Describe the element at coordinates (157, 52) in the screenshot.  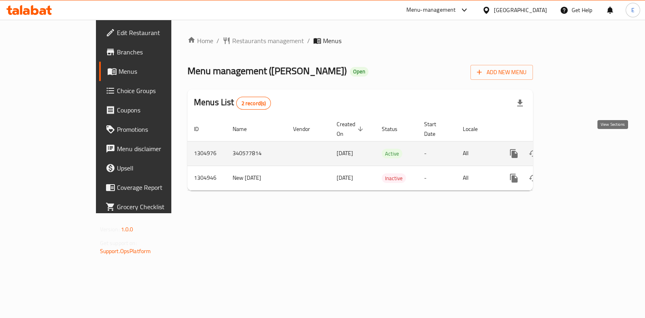
I see `span: Branches` at that location.